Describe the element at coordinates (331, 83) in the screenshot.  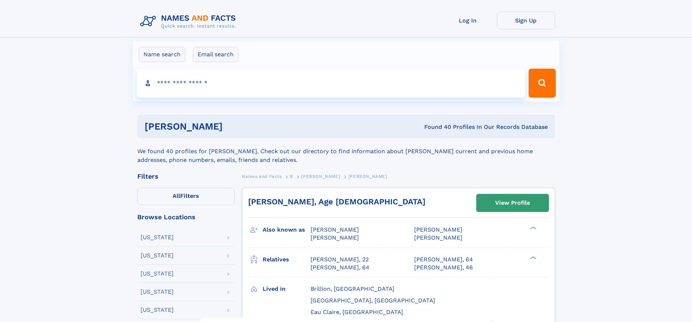
I see `input: search input` at that location.